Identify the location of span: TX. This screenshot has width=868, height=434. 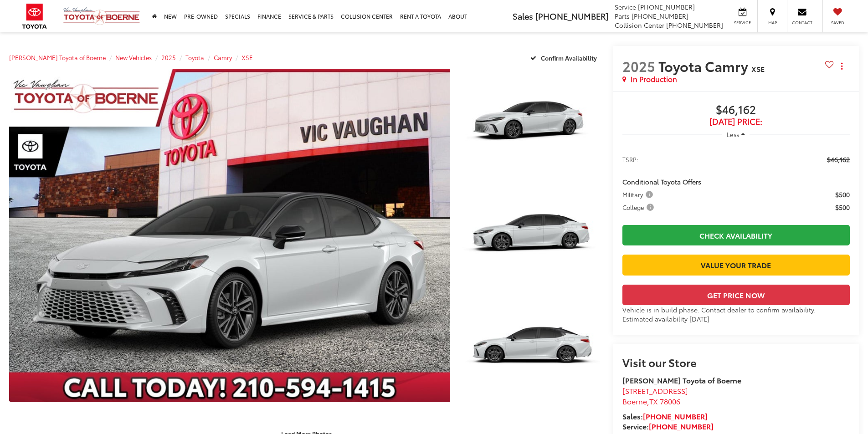
(654, 401).